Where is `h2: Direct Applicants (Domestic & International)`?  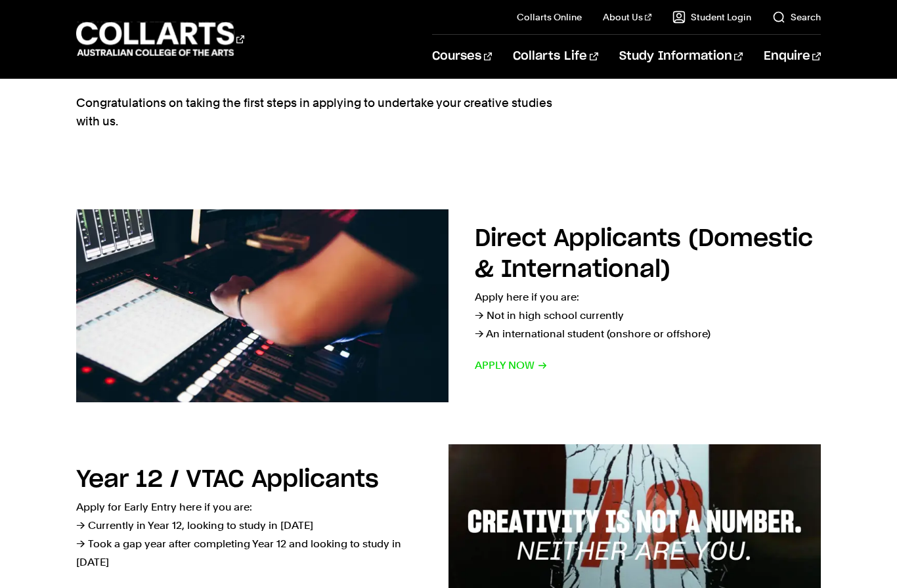 h2: Direct Applicants (Domestic & International) is located at coordinates (644, 254).